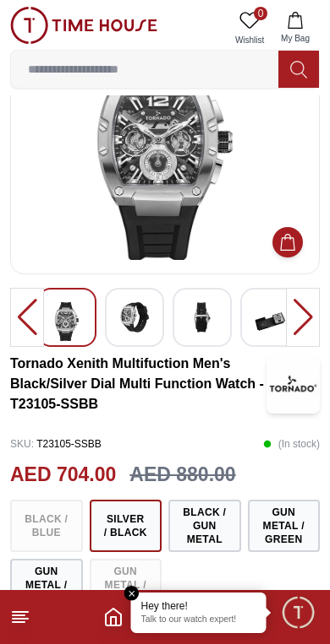  What do you see at coordinates (288, 242) in the screenshot?
I see `button: Add to Cart` at bounding box center [288, 242].